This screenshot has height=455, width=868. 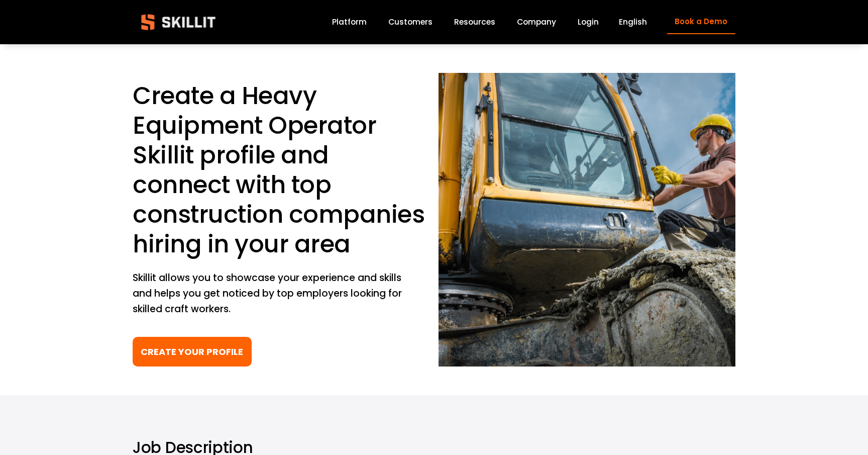 What do you see at coordinates (588, 22) in the screenshot?
I see `a: Login` at bounding box center [588, 22].